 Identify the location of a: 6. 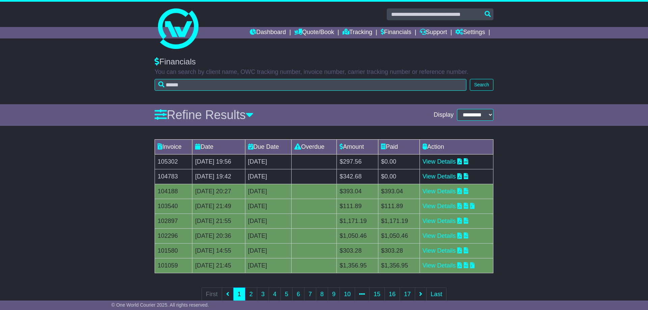
(298, 294).